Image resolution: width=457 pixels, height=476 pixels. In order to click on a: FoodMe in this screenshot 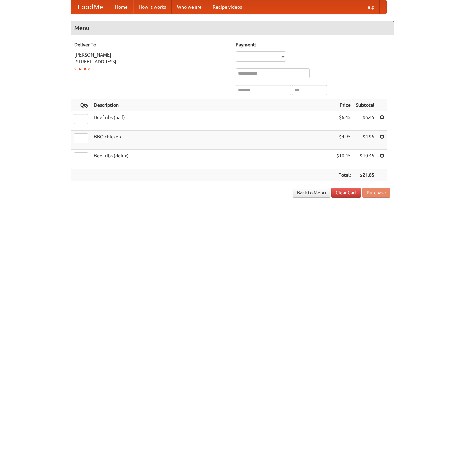, I will do `click(90, 7)`.